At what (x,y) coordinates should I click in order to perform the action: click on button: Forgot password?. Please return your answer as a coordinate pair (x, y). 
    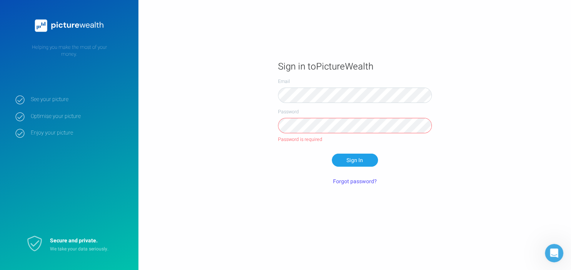
    Looking at the image, I should click on (354, 181).